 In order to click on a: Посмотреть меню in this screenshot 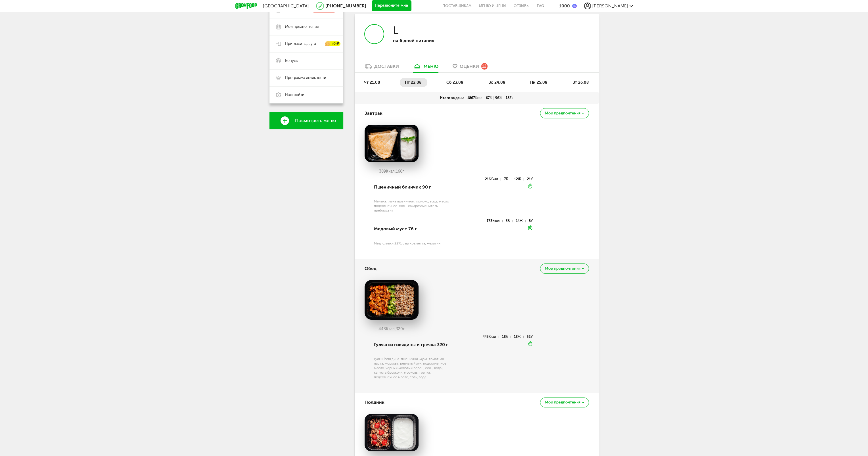, I will do `click(306, 121)`.